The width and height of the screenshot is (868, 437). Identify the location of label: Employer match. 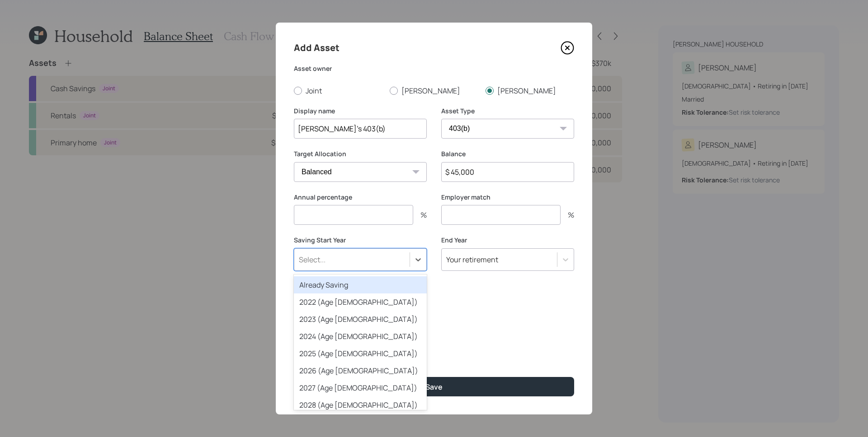
(508, 197).